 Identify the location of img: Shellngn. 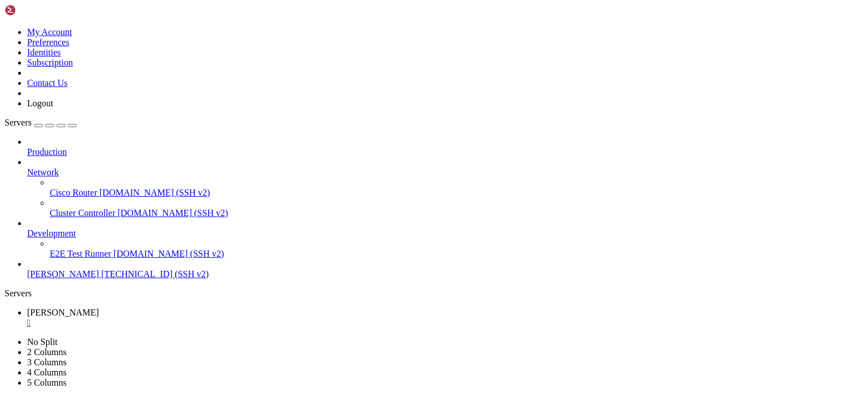
(36, 10).